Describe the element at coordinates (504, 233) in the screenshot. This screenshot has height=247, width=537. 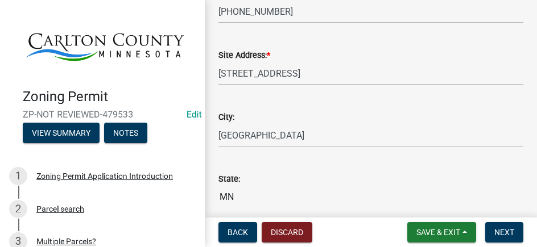
I see `button: Next` at that location.